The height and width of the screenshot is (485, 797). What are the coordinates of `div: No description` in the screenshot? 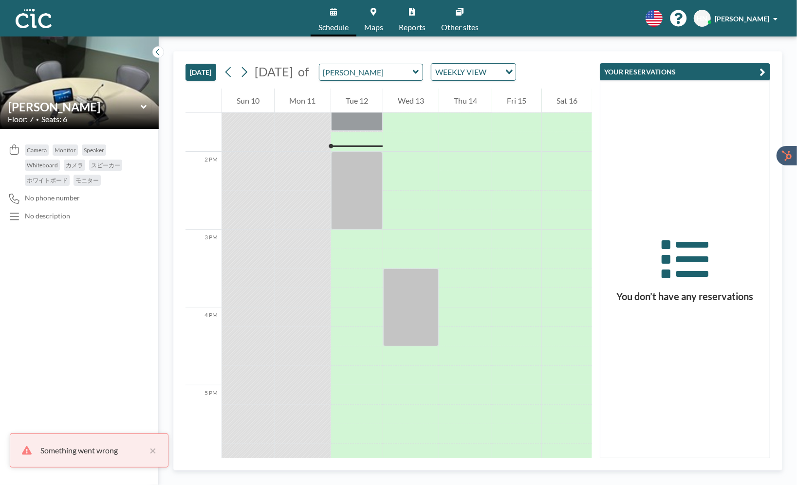 It's located at (47, 216).